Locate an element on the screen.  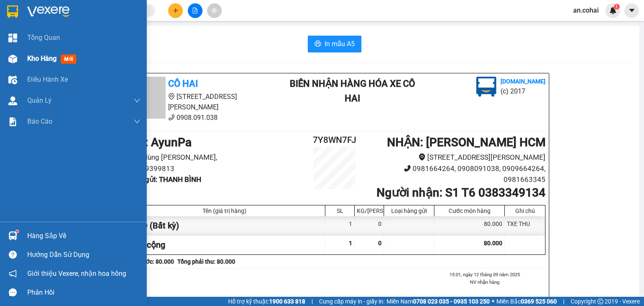
button: file-add is located at coordinates (195, 10).